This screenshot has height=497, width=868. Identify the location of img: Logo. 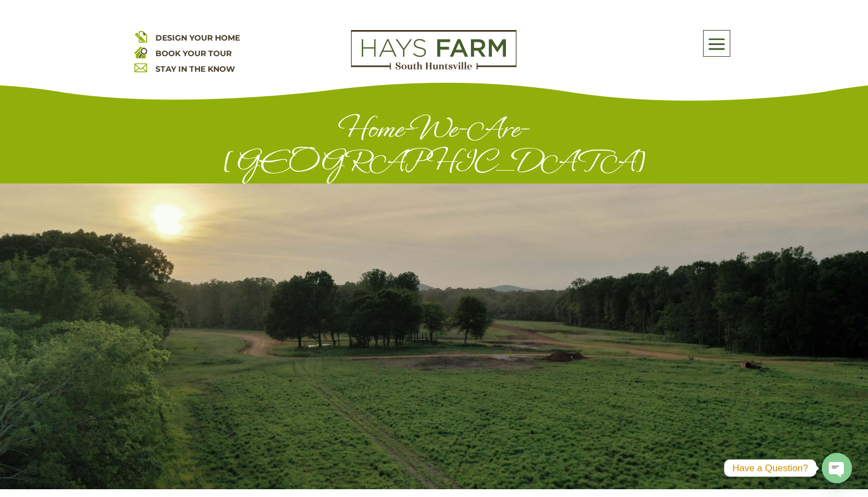
(434, 50).